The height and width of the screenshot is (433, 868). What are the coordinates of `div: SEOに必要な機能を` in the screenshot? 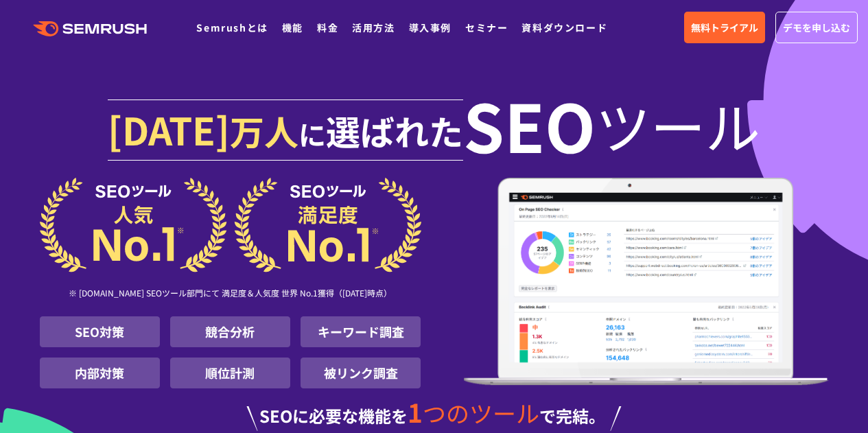 It's located at (435, 415).